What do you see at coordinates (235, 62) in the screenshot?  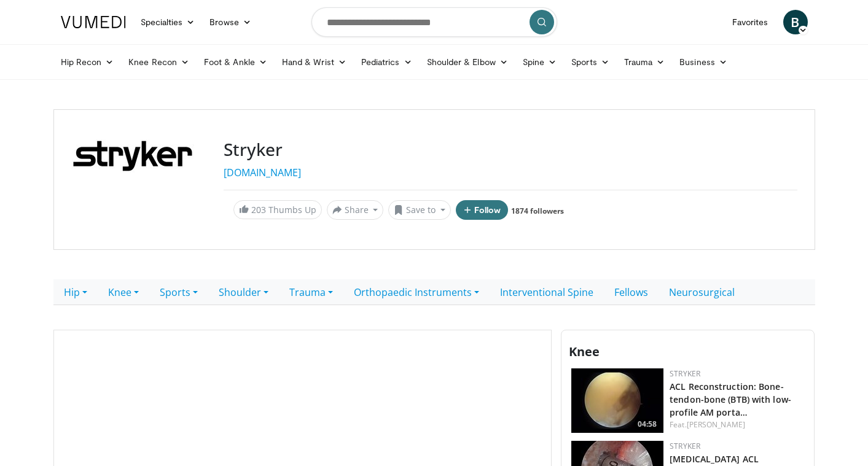 I see `a: Foot & Ankle` at bounding box center [235, 62].